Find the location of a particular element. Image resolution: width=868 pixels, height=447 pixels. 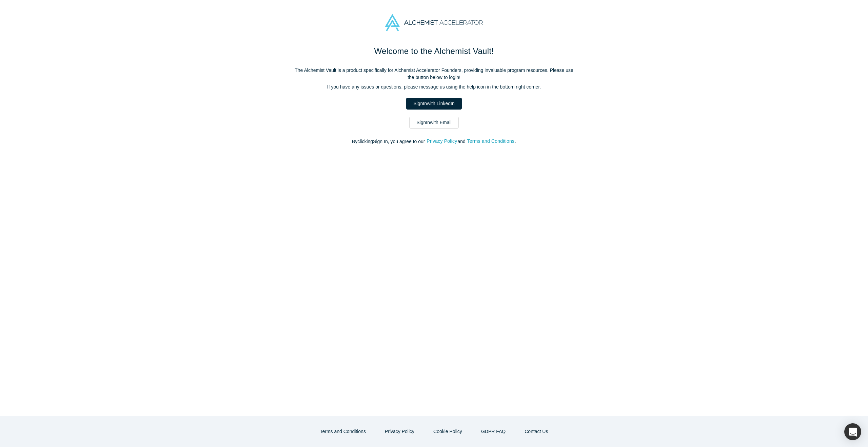

p: If you have any issues or questions, please message us using the help icon in the bottom right co... is located at coordinates (434, 87).